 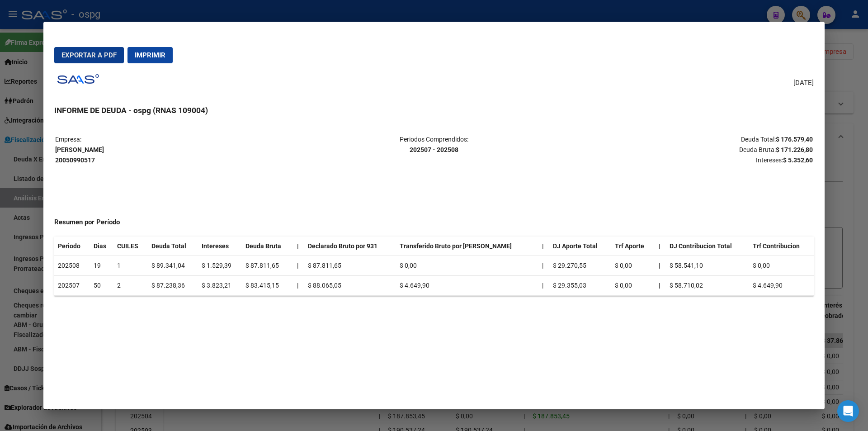 What do you see at coordinates (350, 286) in the screenshot?
I see `td: $ 88.065,05` at bounding box center [350, 286].